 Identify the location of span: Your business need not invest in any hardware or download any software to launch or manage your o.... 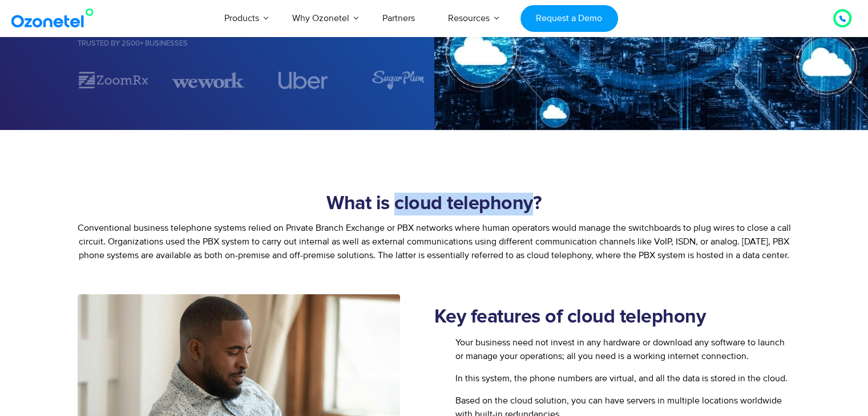
(622, 349).